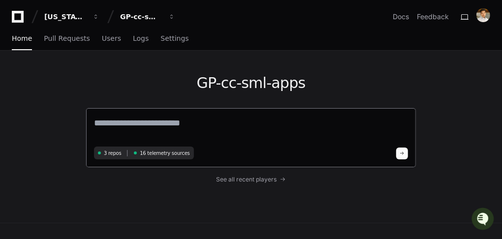 The width and height of the screenshot is (502, 239). Describe the element at coordinates (251, 83) in the screenshot. I see `h1: GP-cc-sml-apps` at that location.